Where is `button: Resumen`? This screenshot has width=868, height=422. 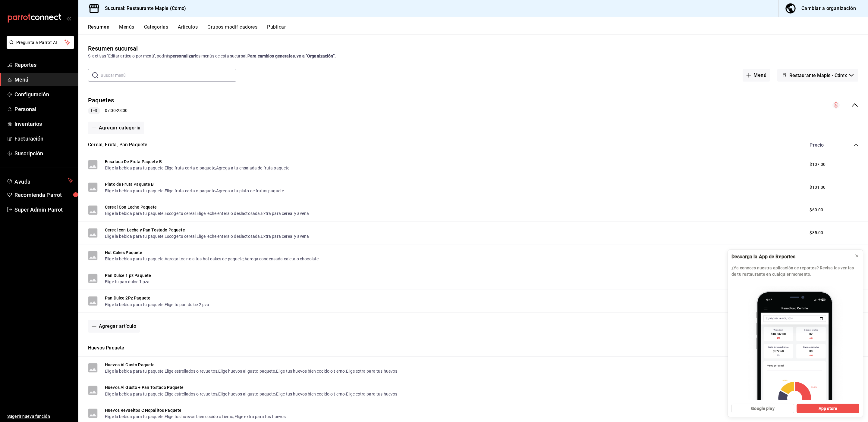 button: Resumen is located at coordinates (98, 29).